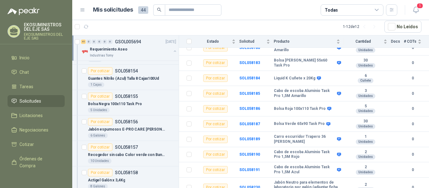 This screenshot has width=429, height=188. I want to click on span: Negociaciones, so click(34, 130).